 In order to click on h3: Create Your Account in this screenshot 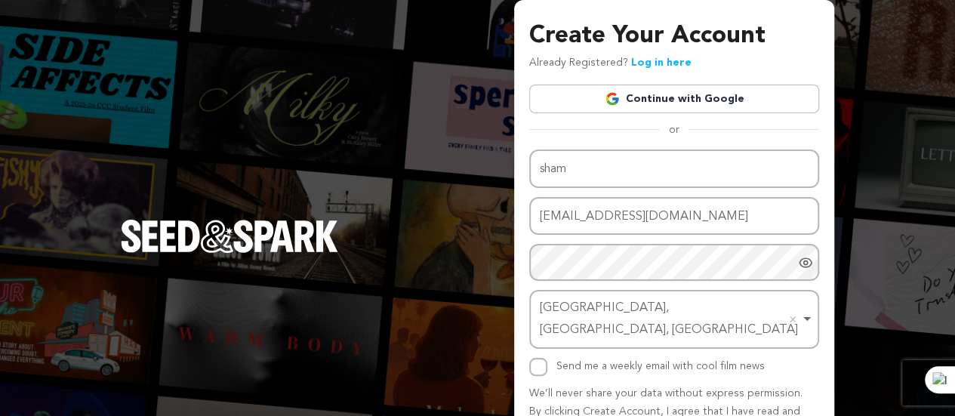, I will do `click(674, 36)`.